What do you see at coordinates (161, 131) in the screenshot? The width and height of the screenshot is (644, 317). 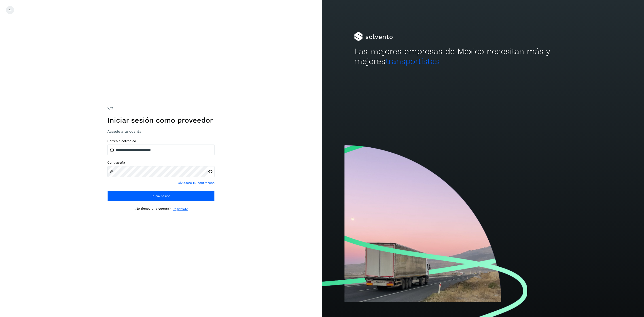 I see `h3: Accede a tu cuenta` at bounding box center [161, 131].